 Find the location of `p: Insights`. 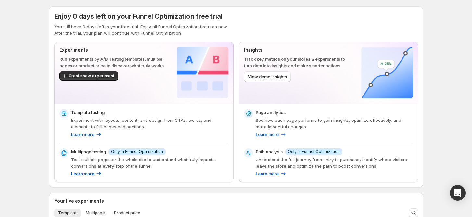

p: Insights is located at coordinates (297, 50).